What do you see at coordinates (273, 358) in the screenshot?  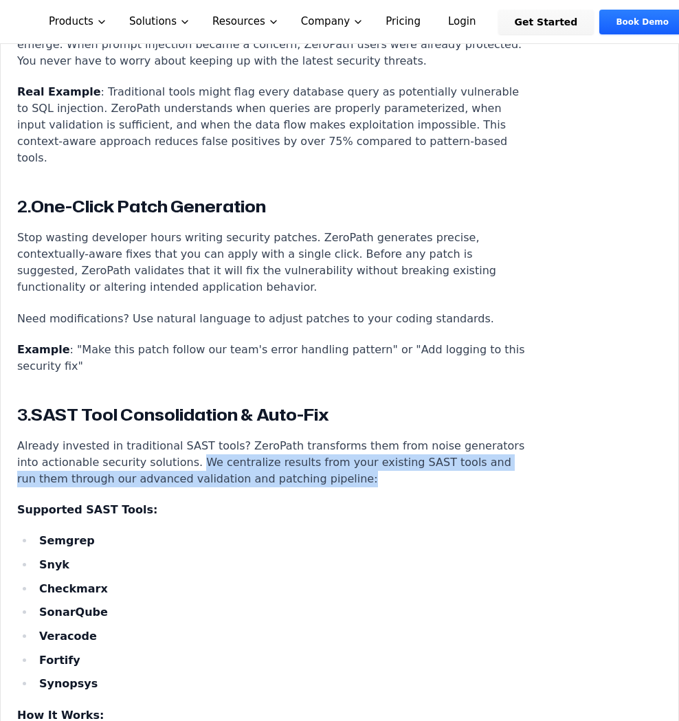 I see `p: : "Make this patch follow our team's error handling pattern" or "Add logging to this security fix"` at bounding box center [273, 358].